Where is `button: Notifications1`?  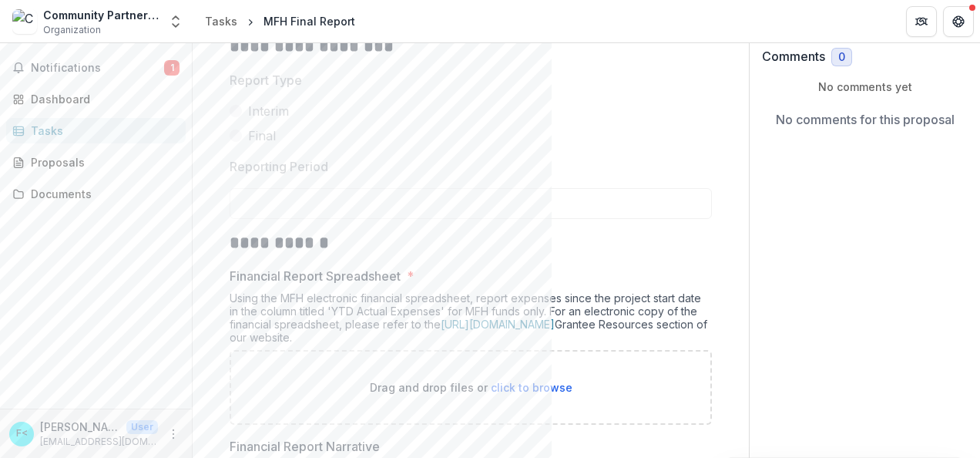
button: Notifications1 is located at coordinates (96, 68).